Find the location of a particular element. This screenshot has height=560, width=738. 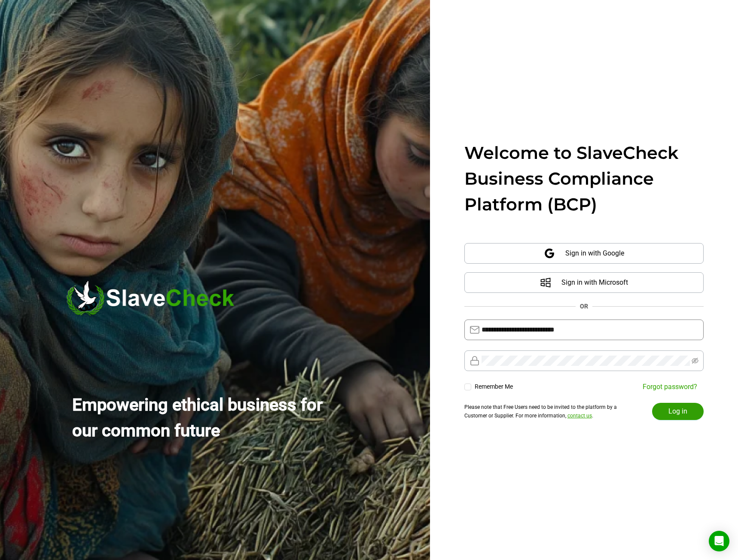

button: Sign in with Google is located at coordinates (584, 253).